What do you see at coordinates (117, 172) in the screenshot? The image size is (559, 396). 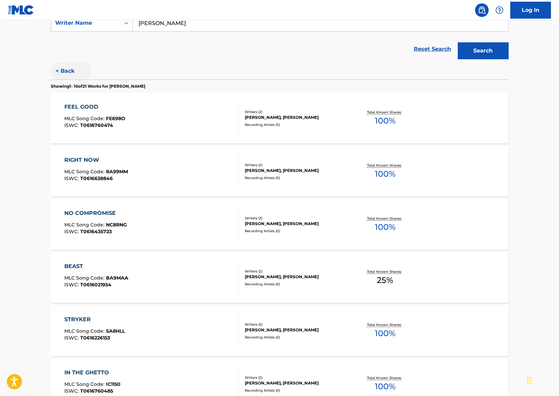 I see `span: RA99MM` at bounding box center [117, 172].